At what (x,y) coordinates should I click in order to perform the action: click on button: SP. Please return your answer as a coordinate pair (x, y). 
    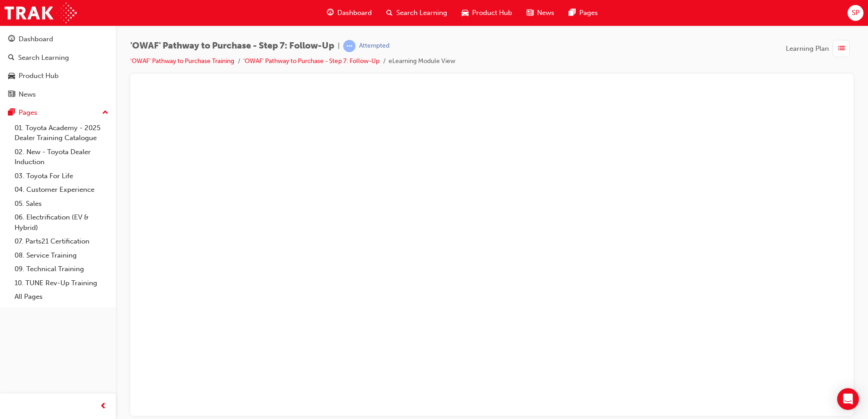
    Looking at the image, I should click on (855, 13).